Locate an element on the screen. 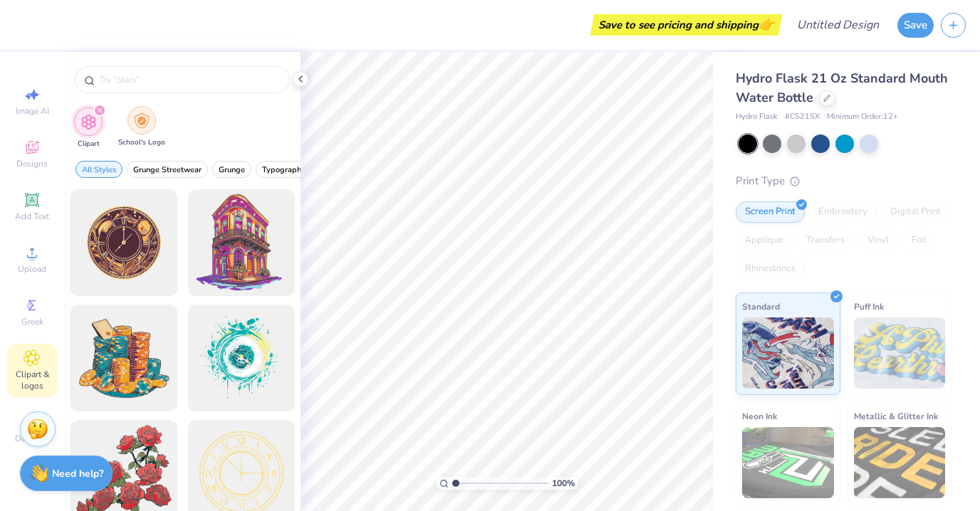 This screenshot has width=980, height=511. span: Image AI is located at coordinates (32, 111).